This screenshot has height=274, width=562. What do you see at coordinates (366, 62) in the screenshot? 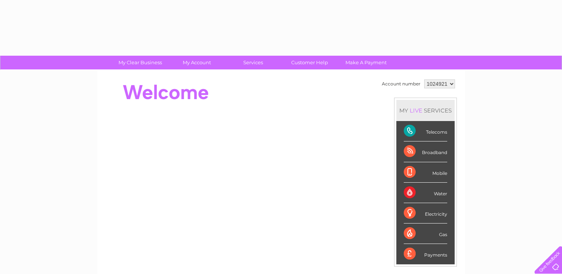
I see `a: Make A Payment` at bounding box center [366, 62].